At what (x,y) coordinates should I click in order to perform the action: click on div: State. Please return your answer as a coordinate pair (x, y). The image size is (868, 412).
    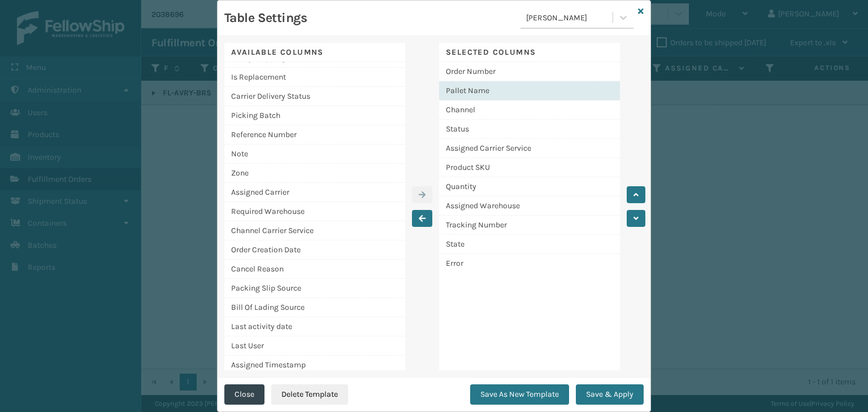
    Looking at the image, I should click on (529, 244).